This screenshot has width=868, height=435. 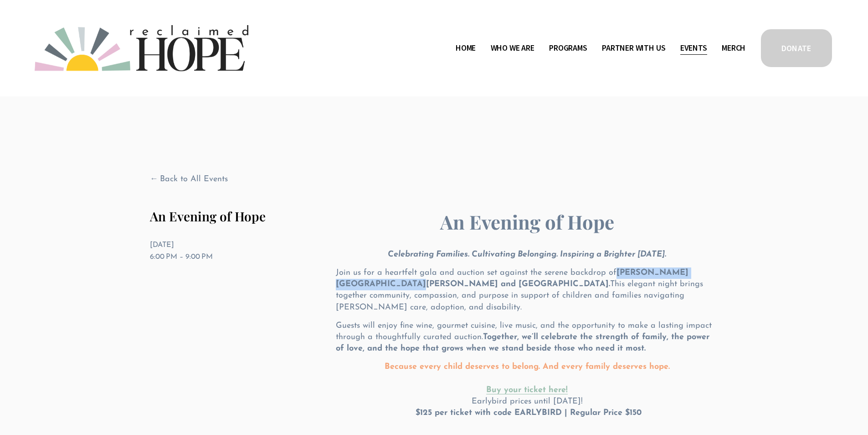 I want to click on img: Reclaimed Hope Initiative, so click(x=141, y=48).